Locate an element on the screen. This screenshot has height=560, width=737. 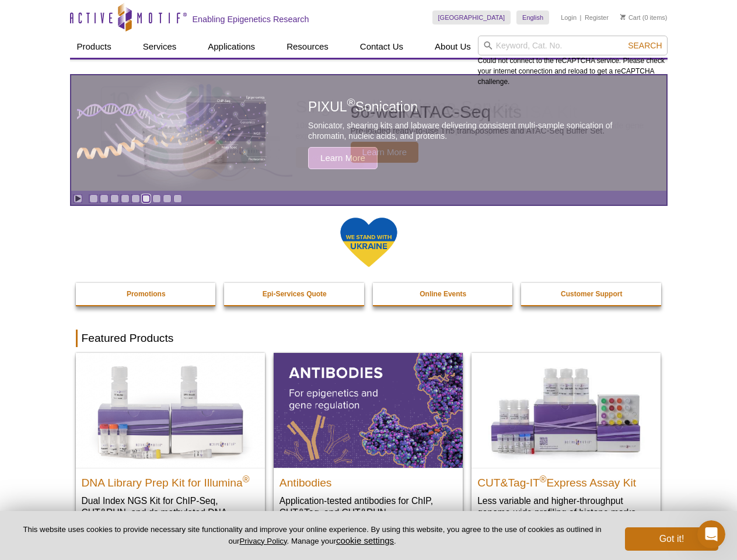
a: Services is located at coordinates (160, 47).